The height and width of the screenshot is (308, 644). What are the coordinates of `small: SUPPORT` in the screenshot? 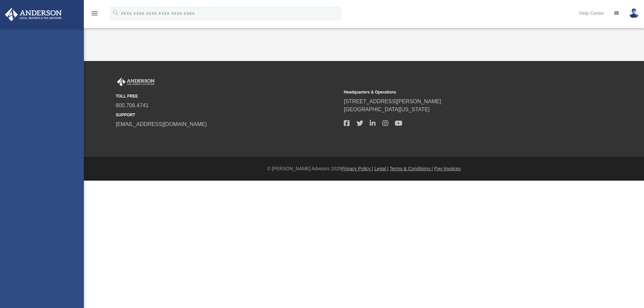 It's located at (228, 115).